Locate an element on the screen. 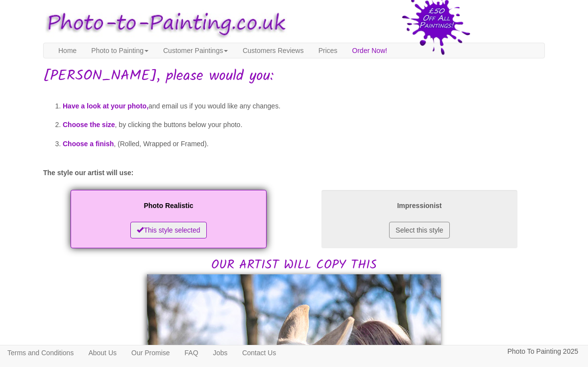  a: About Us is located at coordinates (102, 353).